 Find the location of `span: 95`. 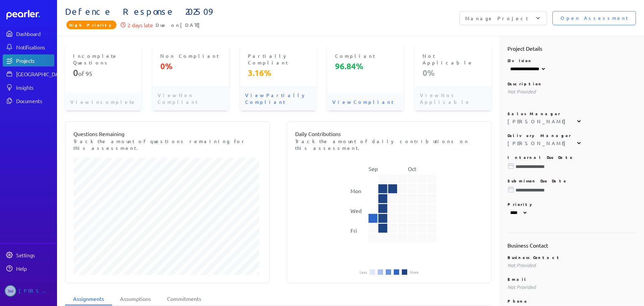

span: 95 is located at coordinates (89, 73).